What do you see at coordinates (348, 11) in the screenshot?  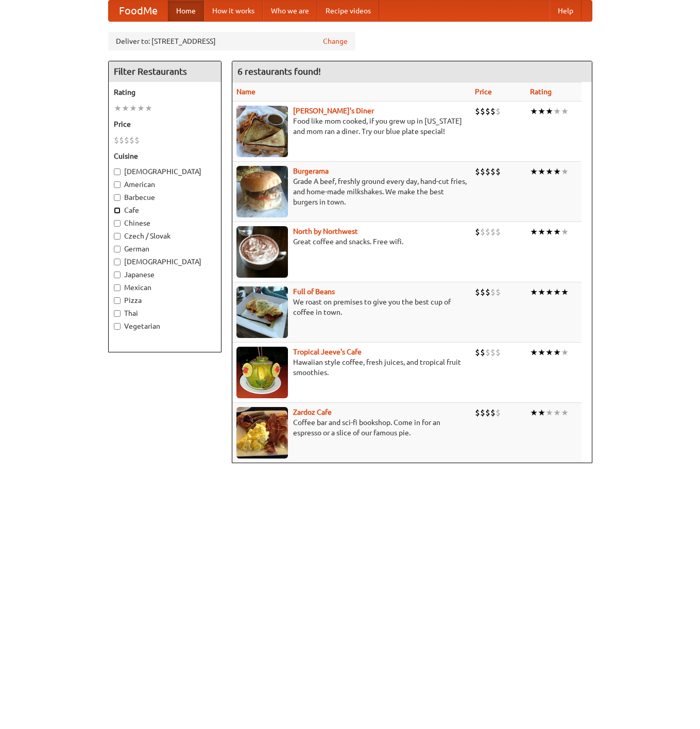 I see `a: Recipe videos` at bounding box center [348, 11].